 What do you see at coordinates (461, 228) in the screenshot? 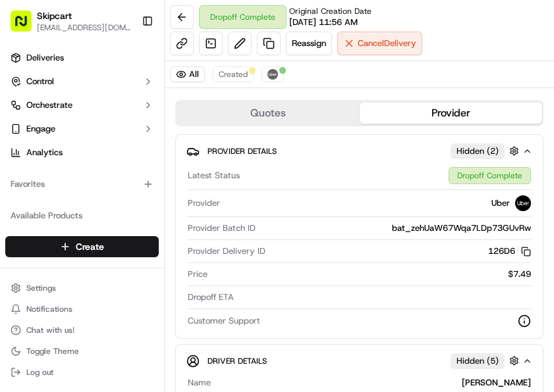
I see `span: bat_zehUaW67Wqa7LDp73GUvRw` at bounding box center [461, 228].